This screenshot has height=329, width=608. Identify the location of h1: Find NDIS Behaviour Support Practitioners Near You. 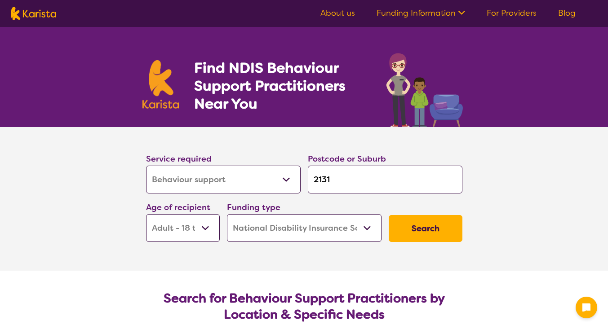
(281, 86).